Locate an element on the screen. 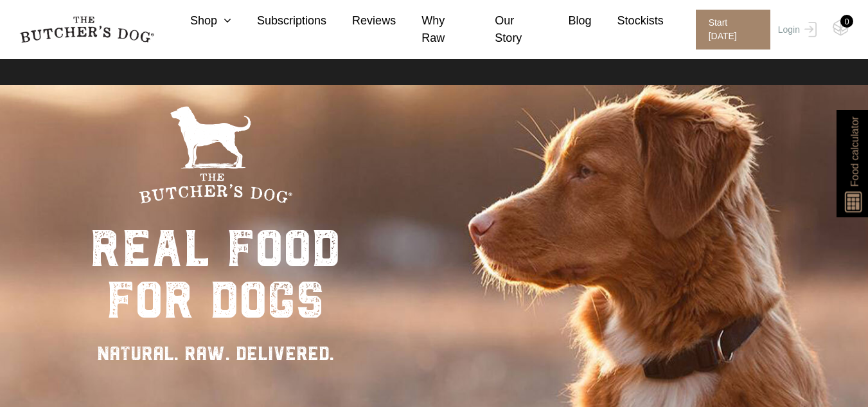 This screenshot has height=407, width=868. a: Login is located at coordinates (795, 30).